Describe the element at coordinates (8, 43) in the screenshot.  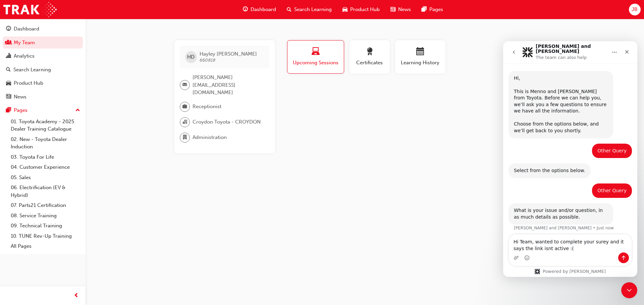
I see `span: people-icon` at that location.